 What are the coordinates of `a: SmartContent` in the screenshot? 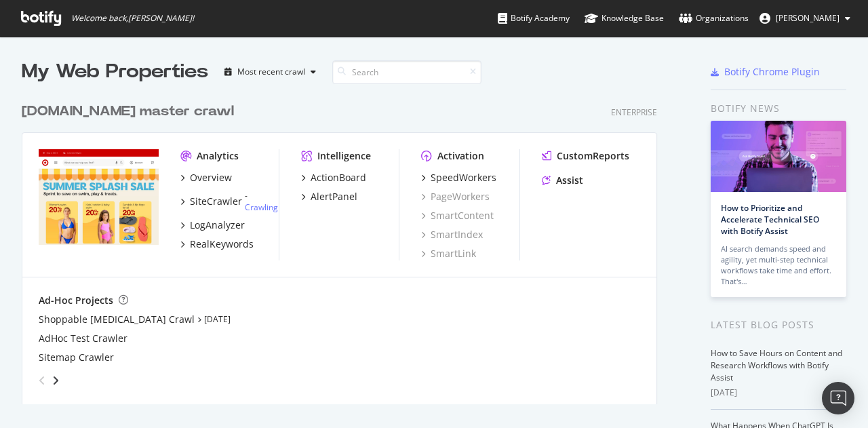 It's located at (457, 216).